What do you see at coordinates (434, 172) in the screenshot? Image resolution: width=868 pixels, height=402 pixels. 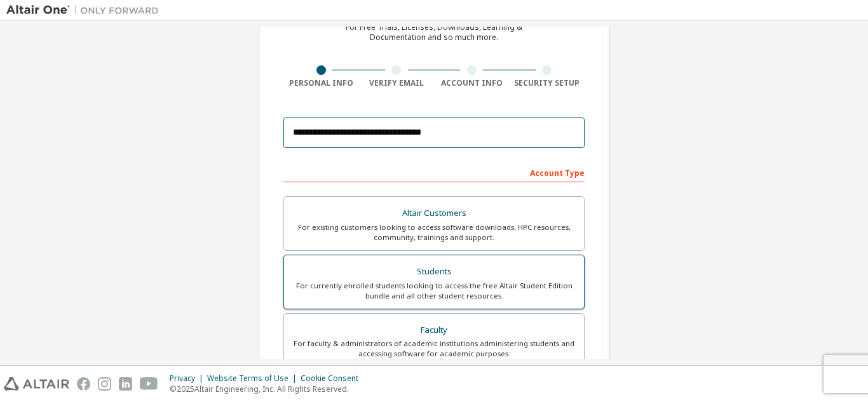 I see `div: Account Type` at bounding box center [434, 172].